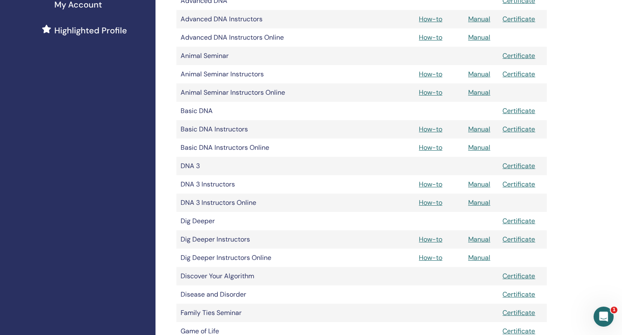 Image resolution: width=622 pixels, height=335 pixels. I want to click on td: Dig Deeper Instructors Online, so click(251, 258).